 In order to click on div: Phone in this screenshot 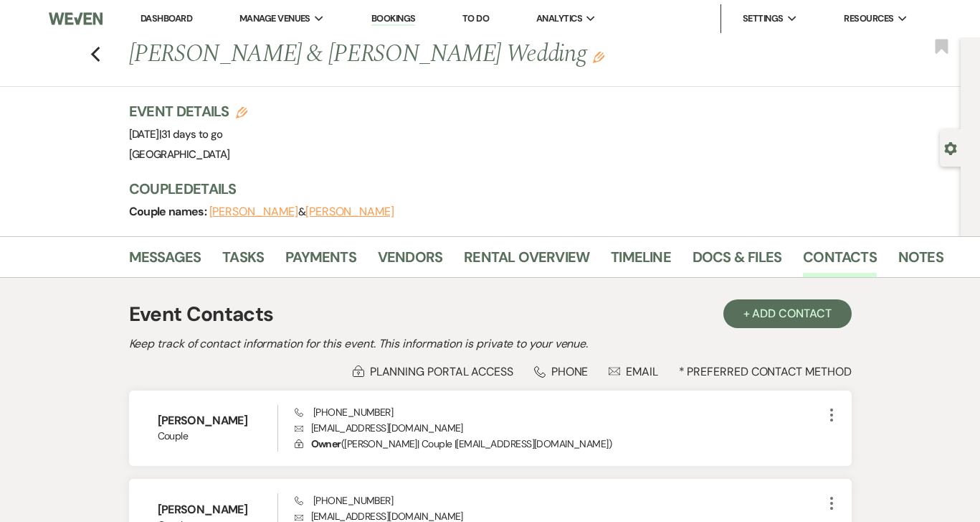, I will do `click(562, 371)`.